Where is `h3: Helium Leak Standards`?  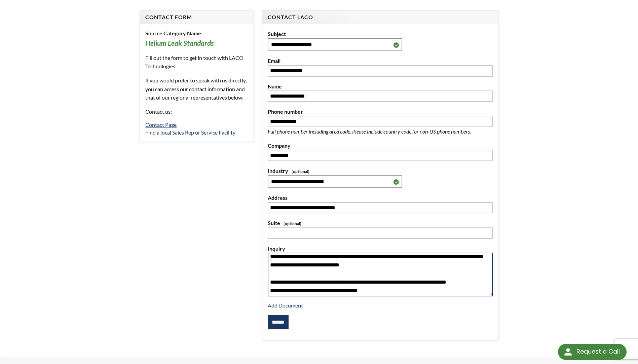
h3: Helium Leak Standards is located at coordinates (196, 43).